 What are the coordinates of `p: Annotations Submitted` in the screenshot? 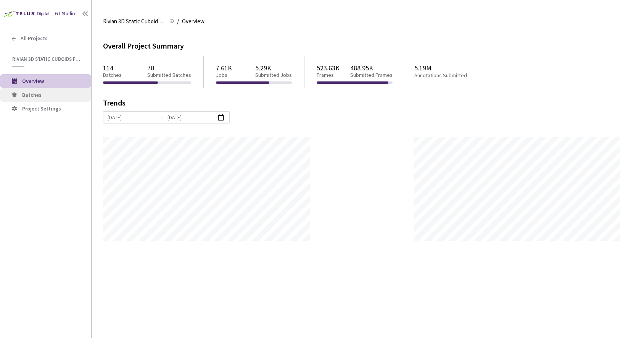 It's located at (456, 75).